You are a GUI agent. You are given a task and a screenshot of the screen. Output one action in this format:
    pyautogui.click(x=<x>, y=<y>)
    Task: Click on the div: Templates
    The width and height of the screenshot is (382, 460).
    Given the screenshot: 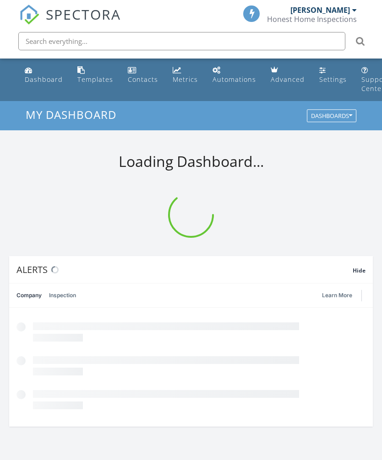 What is the action you would take?
    pyautogui.click(x=95, y=79)
    